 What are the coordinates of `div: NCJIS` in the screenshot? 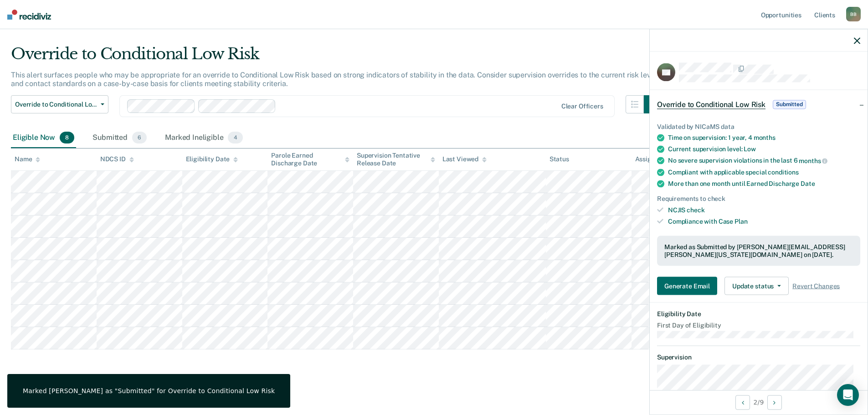 It's located at (764, 210).